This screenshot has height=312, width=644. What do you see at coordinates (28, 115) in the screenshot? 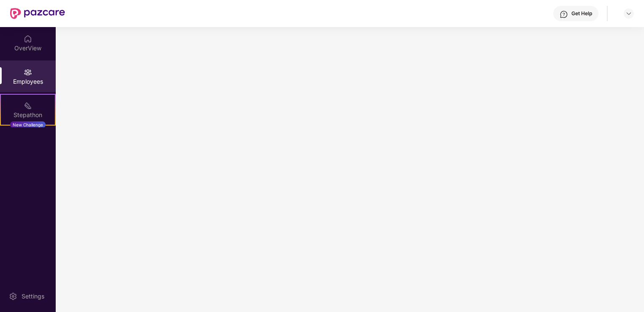
I see `div: Stepathon` at bounding box center [28, 115].